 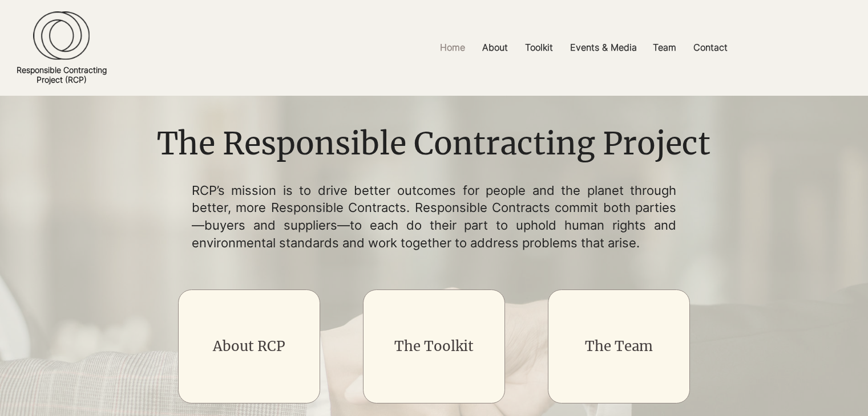 What do you see at coordinates (710, 47) in the screenshot?
I see `p: Contact` at bounding box center [710, 47].